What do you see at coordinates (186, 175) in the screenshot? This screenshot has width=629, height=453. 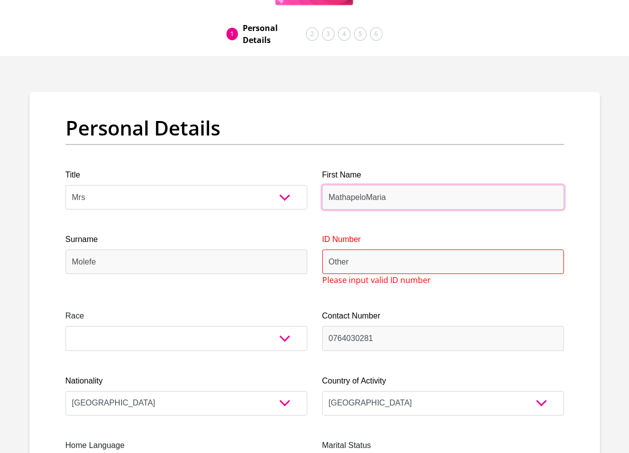 I see `label: Title` at bounding box center [186, 175].